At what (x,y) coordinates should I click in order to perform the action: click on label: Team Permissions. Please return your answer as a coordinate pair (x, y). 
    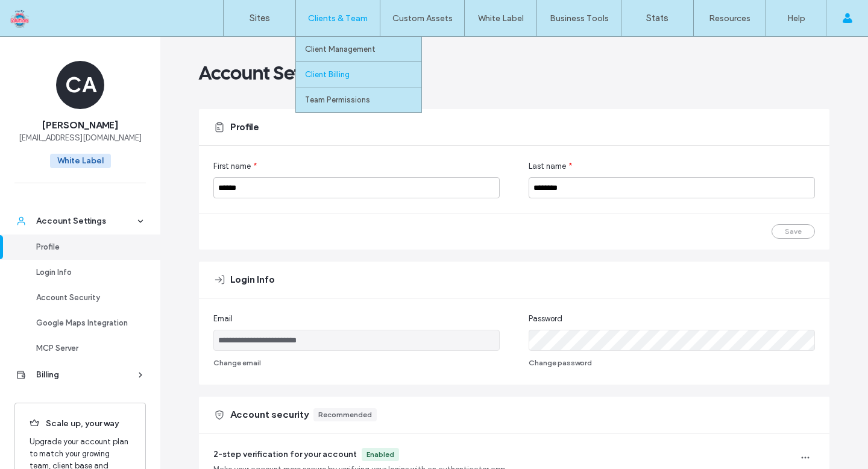
    Looking at the image, I should click on (338, 100).